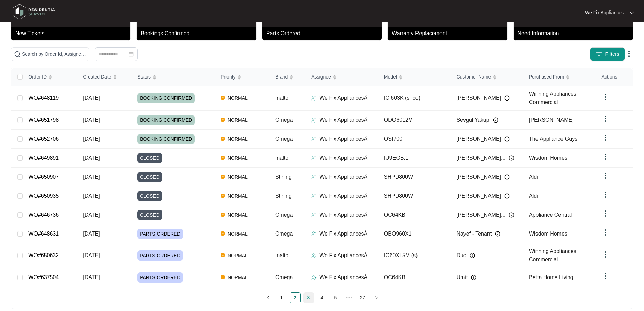 This screenshot has height=311, width=644. I want to click on span: left, so click(268, 298).